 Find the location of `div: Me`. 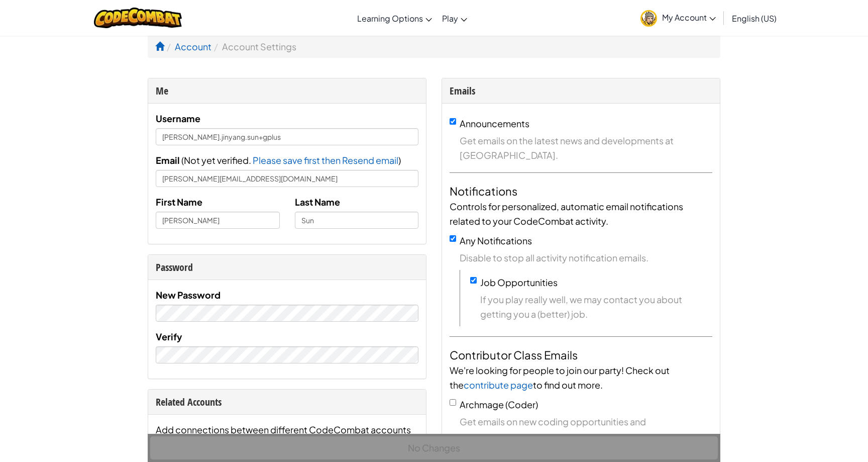

div: Me is located at coordinates (287, 90).